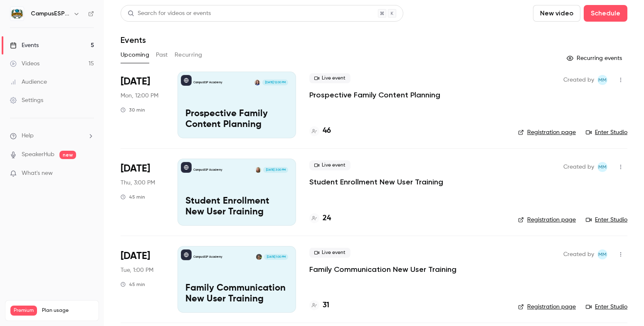 This screenshot has height=326, width=644. What do you see at coordinates (319, 305) in the screenshot?
I see `a: 31` at bounding box center [319, 305].